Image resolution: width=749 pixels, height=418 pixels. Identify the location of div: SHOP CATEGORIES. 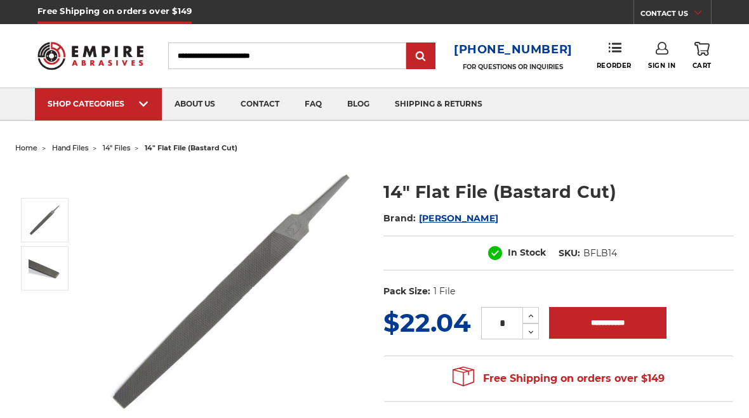
(98, 103).